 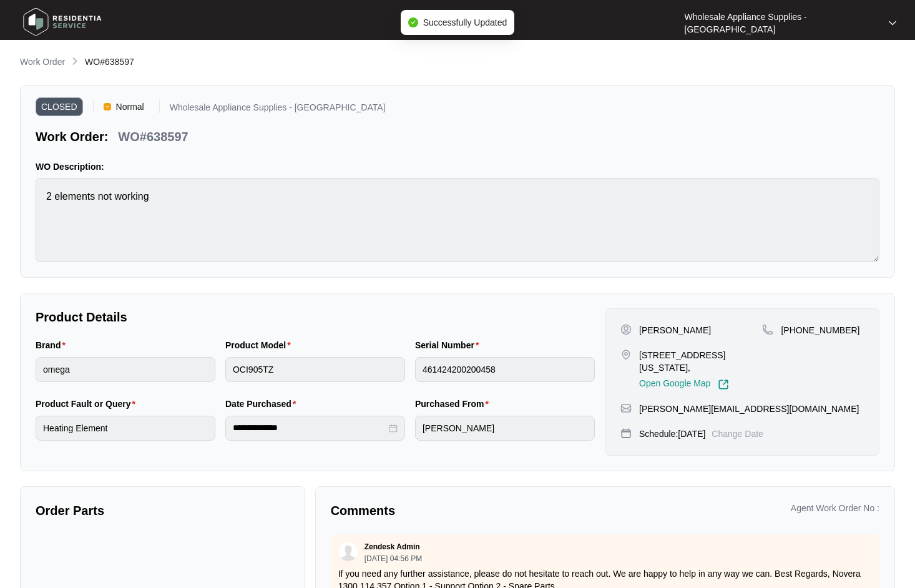 What do you see at coordinates (88, 404) in the screenshot?
I see `label: Product Fault or Query` at bounding box center [88, 404].